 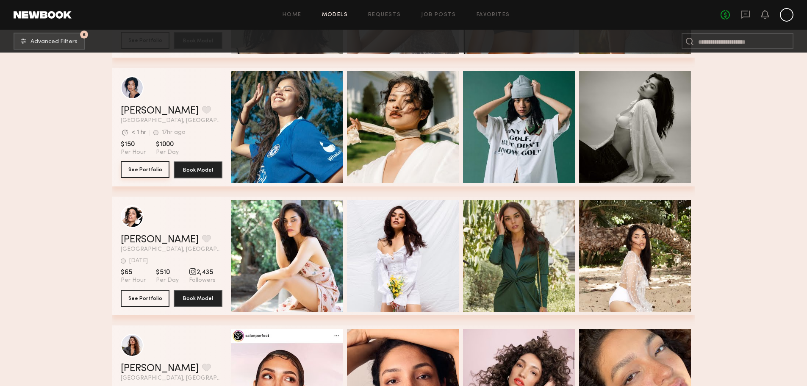 What do you see at coordinates (138, 133) in the screenshot?
I see `div: < 1 hr` at bounding box center [138, 133].